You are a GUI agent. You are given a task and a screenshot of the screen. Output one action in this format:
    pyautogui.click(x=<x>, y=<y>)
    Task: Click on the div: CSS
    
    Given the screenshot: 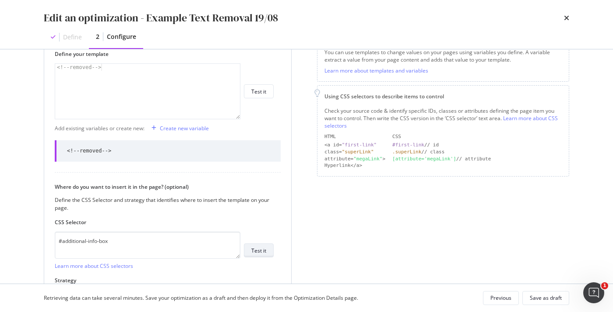 What is the action you would take?
    pyautogui.click(x=476, y=137)
    